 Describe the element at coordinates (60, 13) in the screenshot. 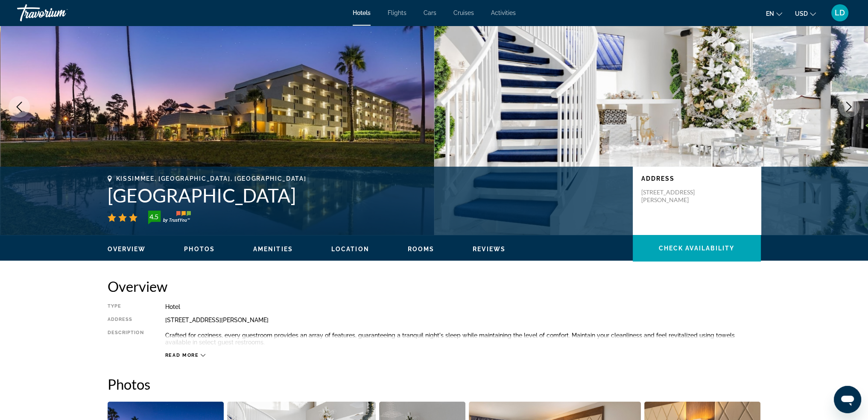

I see `a: Travorium` at that location.